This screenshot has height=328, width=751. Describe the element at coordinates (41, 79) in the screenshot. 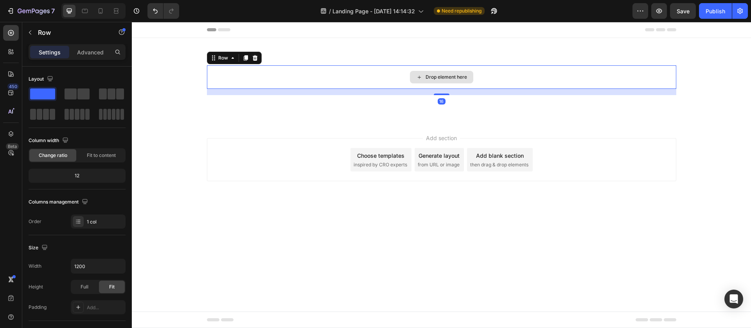

I see `div: Layout` at that location.